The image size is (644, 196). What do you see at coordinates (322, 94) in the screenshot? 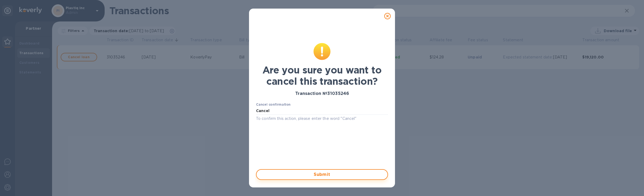
I see `h3: Transaction №31035246` at bounding box center [322, 94].